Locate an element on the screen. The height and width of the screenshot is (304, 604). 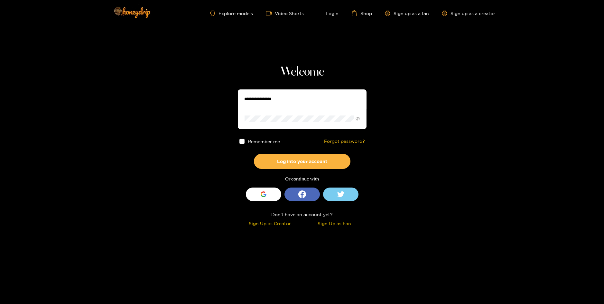
div: Sign Up as Fan is located at coordinates (334, 223).